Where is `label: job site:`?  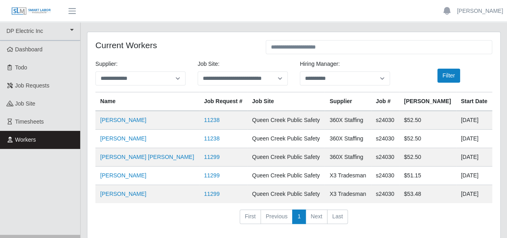 label: job site: is located at coordinates (208, 64).